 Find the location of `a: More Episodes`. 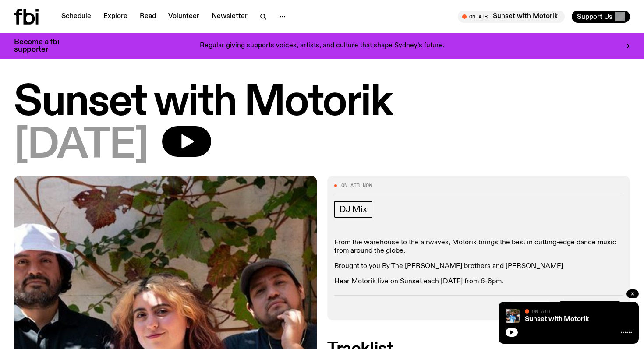

a: More Episodes is located at coordinates (590, 307).